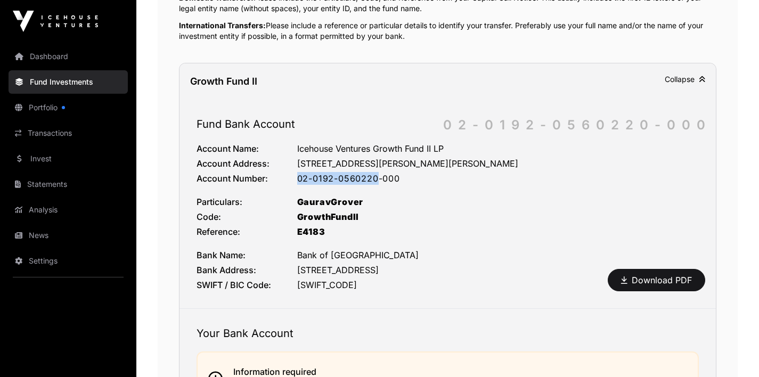  I want to click on div: Icehouse Ventures Growth Fund II LP, so click(498, 149).